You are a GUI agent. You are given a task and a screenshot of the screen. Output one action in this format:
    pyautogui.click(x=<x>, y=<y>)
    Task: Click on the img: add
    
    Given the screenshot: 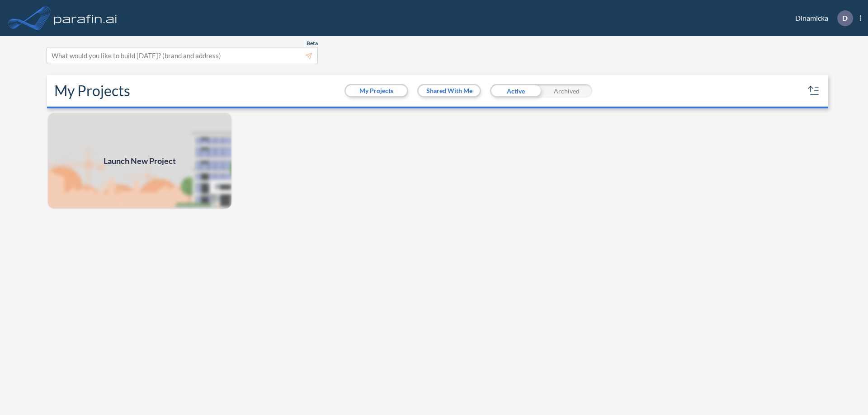 What is the action you would take?
    pyautogui.click(x=139, y=161)
    